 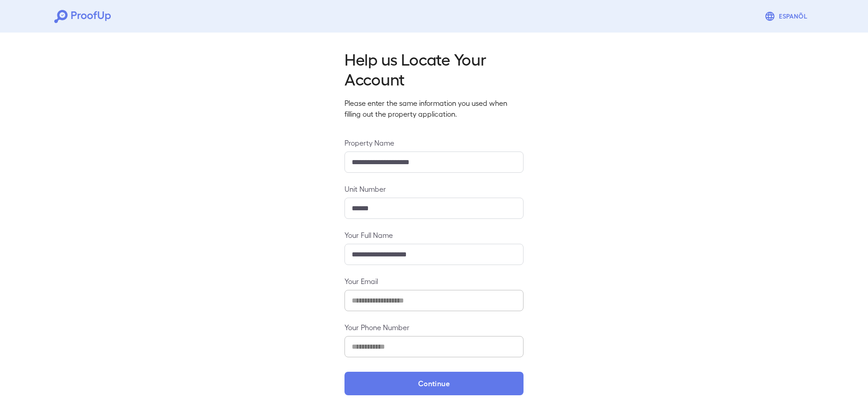 What do you see at coordinates (434, 142) in the screenshot?
I see `label: Property Name` at bounding box center [434, 142].